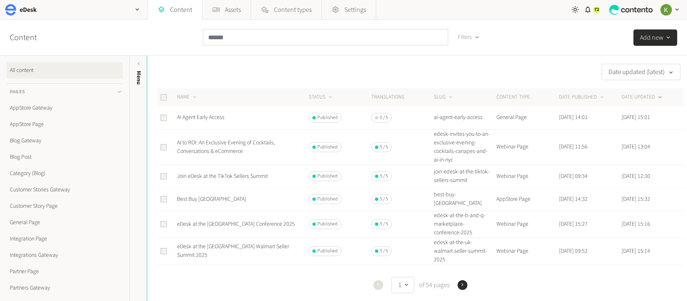 The width and height of the screenshot is (687, 301). What do you see at coordinates (465, 147) in the screenshot?
I see `td: edesk-invites-you-to-an-exclusive-evening-cocktails-canapes-and-ai-in-nyc` at bounding box center [465, 147].